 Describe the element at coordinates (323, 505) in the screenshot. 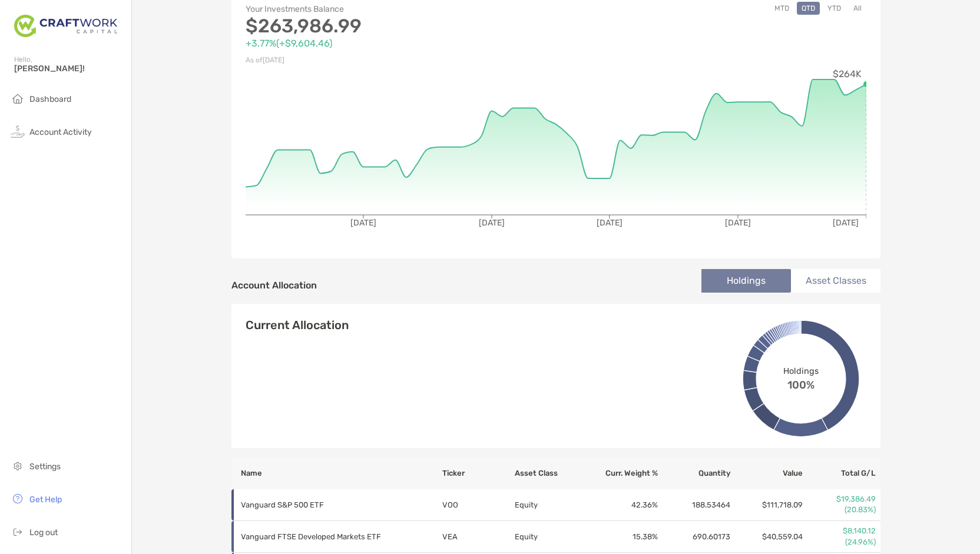

I see `p: Vanguard S&P 500 ETF` at that location.